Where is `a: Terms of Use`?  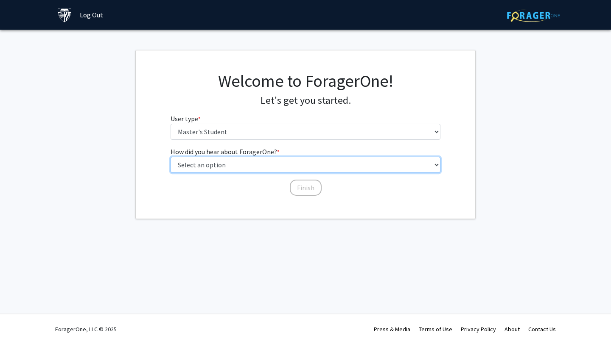 a: Terms of Use is located at coordinates (435, 330).